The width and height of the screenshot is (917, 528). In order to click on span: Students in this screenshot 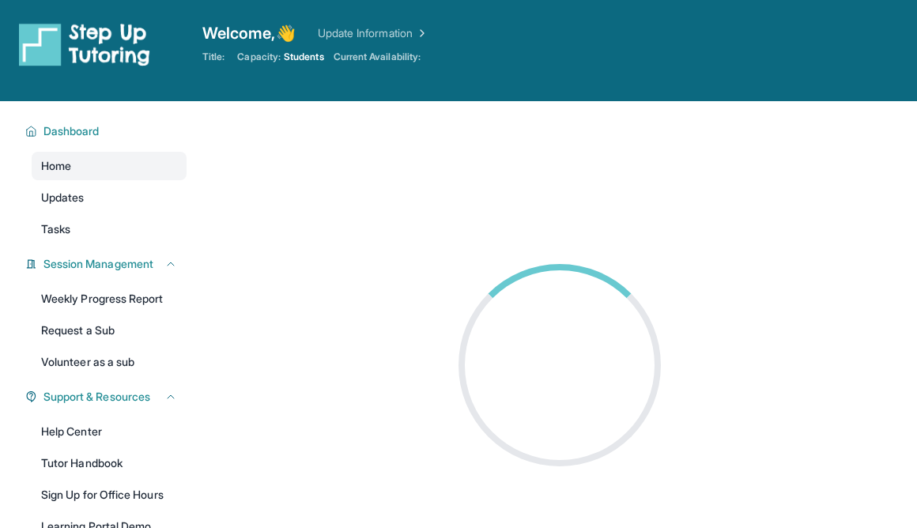, I will do `click(304, 57)`.